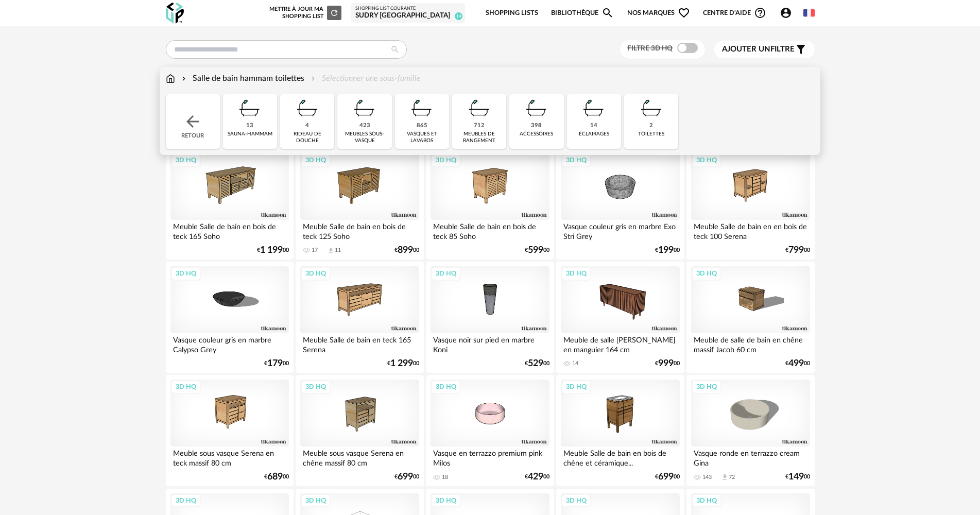 This screenshot has height=515, width=980. I want to click on div: Meuble sous vasque Serena en teck massif 80 cm, so click(230, 456).